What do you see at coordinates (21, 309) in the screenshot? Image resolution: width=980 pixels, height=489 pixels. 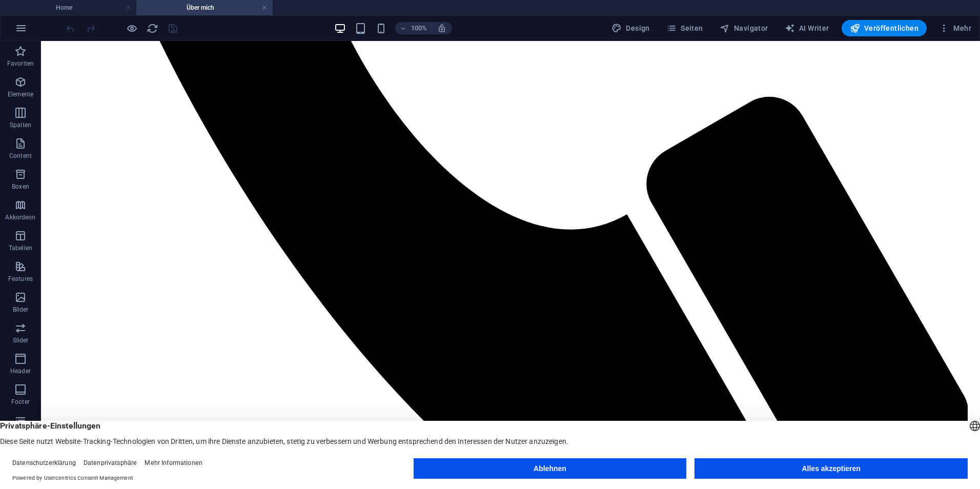 I see `p: Bilder` at bounding box center [21, 309].